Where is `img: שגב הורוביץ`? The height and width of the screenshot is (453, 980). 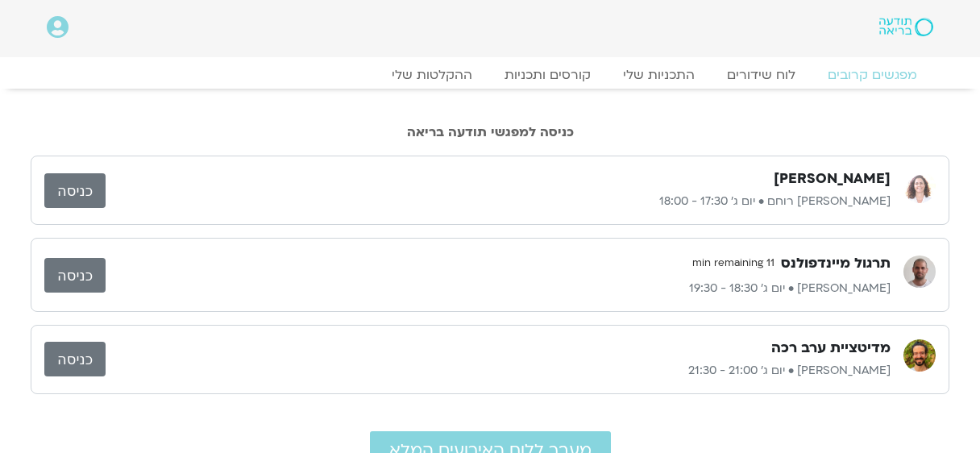 img: שגב הורוביץ is located at coordinates (920, 355).